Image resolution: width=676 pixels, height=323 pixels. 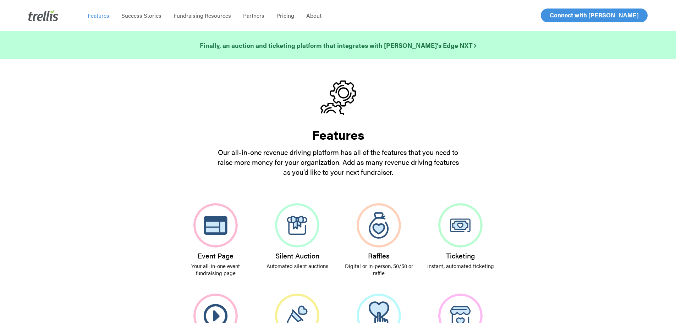 What do you see at coordinates (379, 240) in the screenshot?
I see `a: Raffles Digital or in-person, 50/50 or raffle` at bounding box center [379, 240].